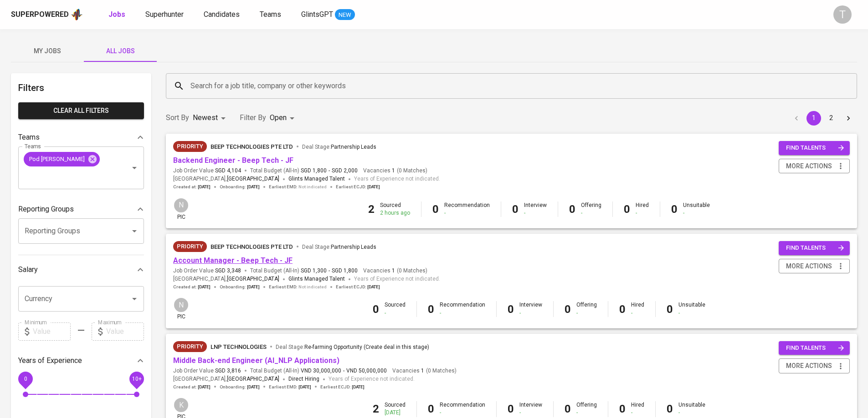  What do you see at coordinates (177, 118) in the screenshot?
I see `p: Sort By` at bounding box center [177, 118].